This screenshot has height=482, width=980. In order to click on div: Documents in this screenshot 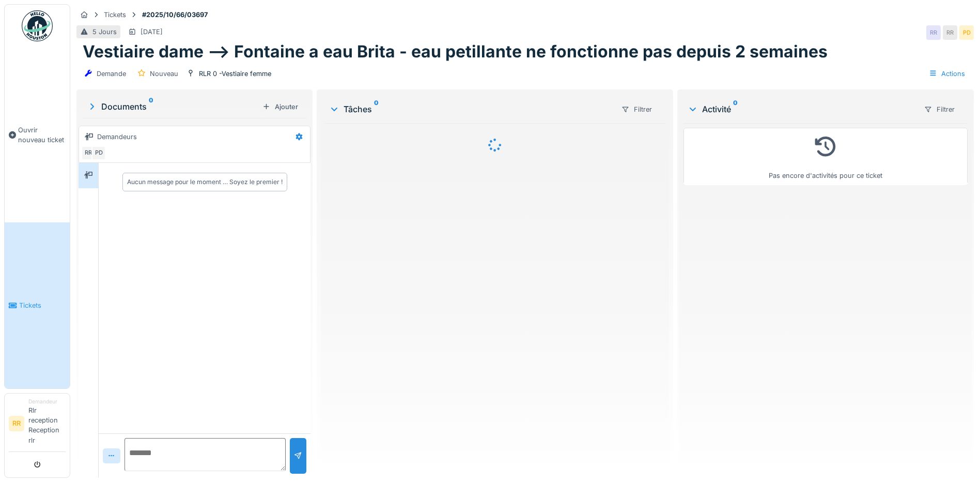, I will do `click(172, 107)`.